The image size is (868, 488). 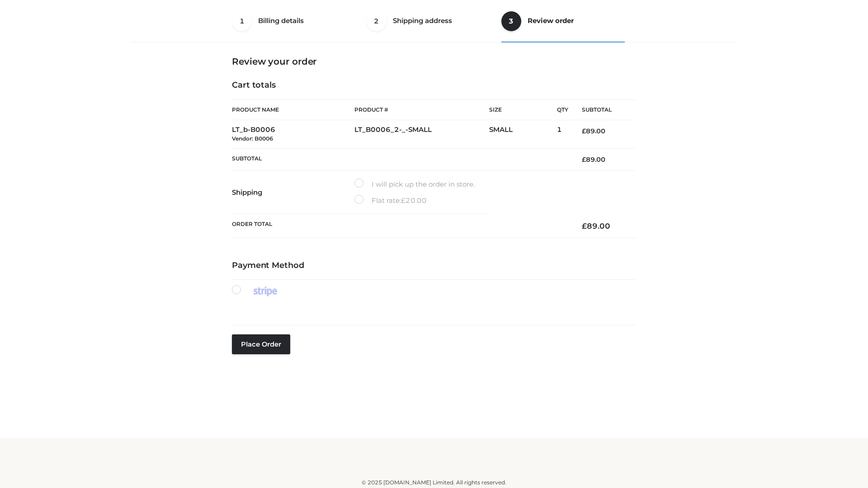 I want to click on td: SMALL, so click(x=523, y=134).